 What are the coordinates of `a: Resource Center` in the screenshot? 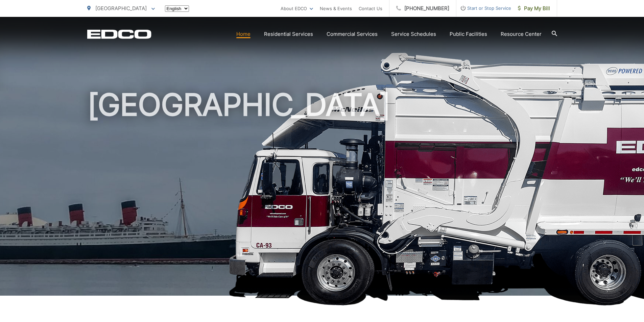 It's located at (521, 34).